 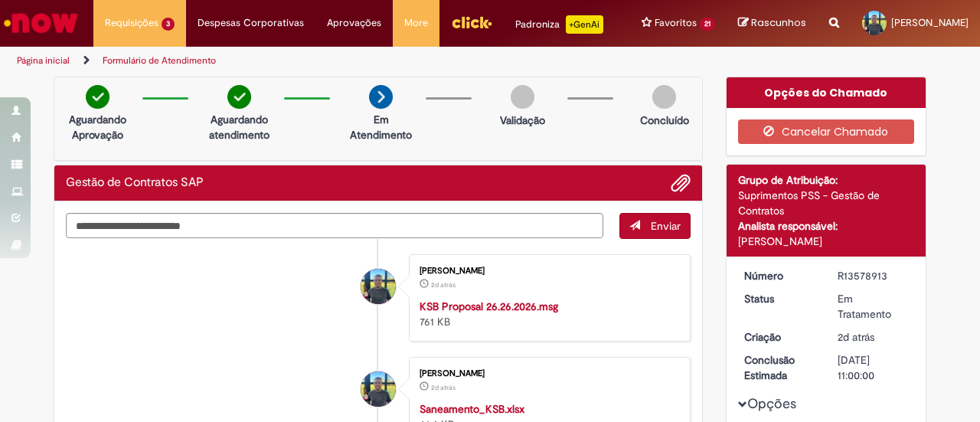 What do you see at coordinates (681, 183) in the screenshot?
I see `button: Adicionar anexos` at bounding box center [681, 183].